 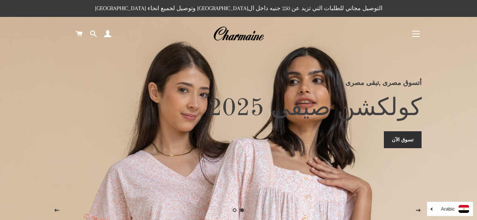 What do you see at coordinates (57, 211) in the screenshot?
I see `button: الصفحه السابقة` at bounding box center [57, 211].